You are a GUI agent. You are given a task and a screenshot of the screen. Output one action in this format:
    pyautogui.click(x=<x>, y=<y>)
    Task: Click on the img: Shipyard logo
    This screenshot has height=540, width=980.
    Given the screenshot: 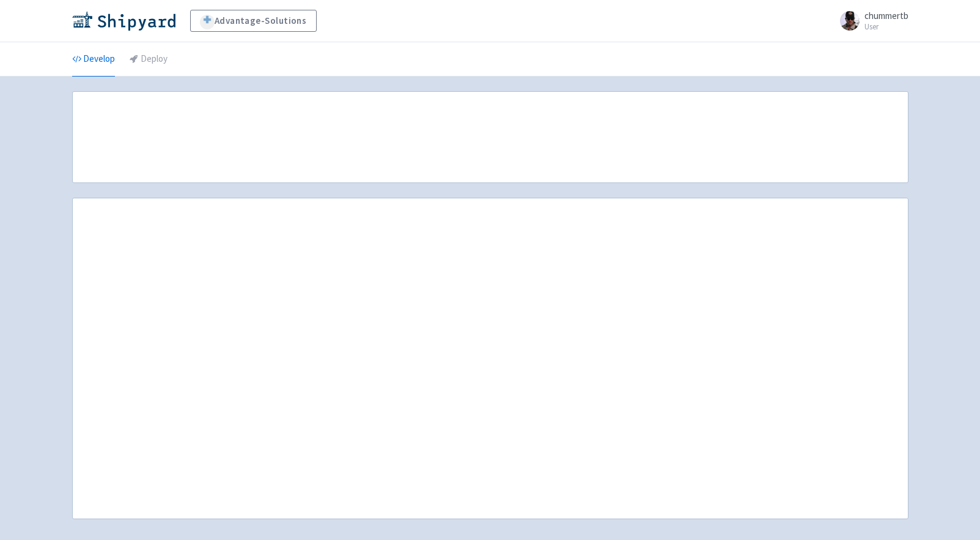 What is the action you would take?
    pyautogui.click(x=124, y=21)
    